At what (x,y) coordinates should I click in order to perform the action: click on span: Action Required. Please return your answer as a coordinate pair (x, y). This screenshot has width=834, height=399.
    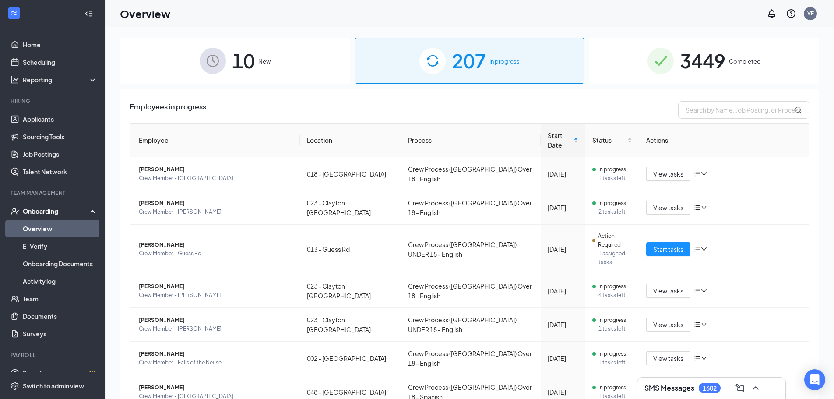
    Looking at the image, I should click on (615, 240).